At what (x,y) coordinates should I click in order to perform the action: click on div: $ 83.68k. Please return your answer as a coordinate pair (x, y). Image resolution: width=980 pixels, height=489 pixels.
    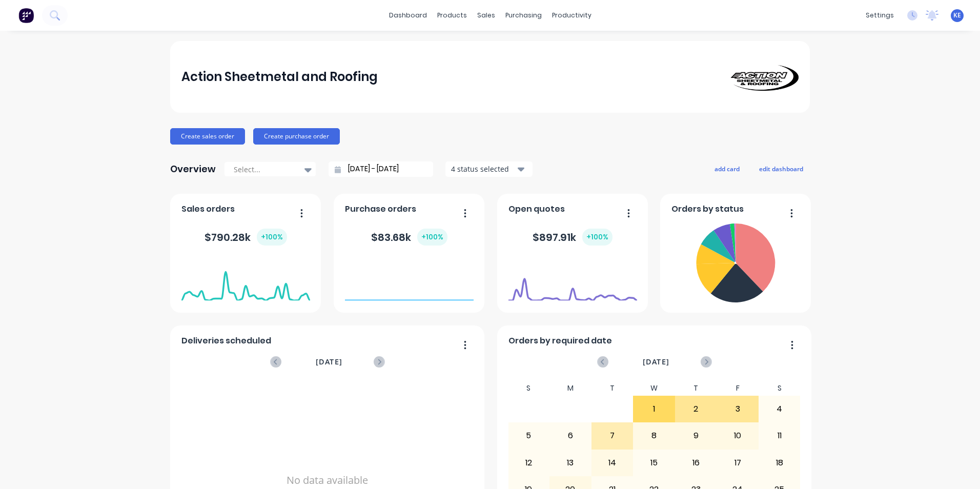
    Looking at the image, I should click on (409, 237).